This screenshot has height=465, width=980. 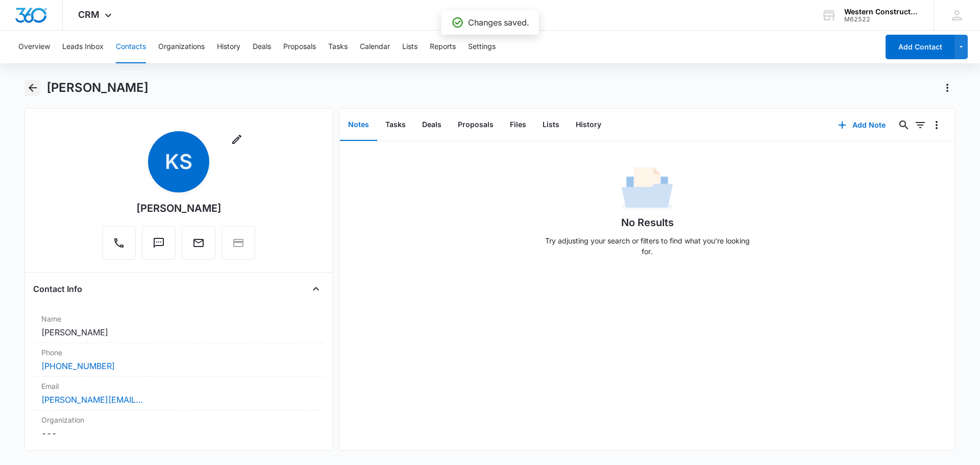 What do you see at coordinates (648, 190) in the screenshot?
I see `img: No Data` at bounding box center [648, 190].